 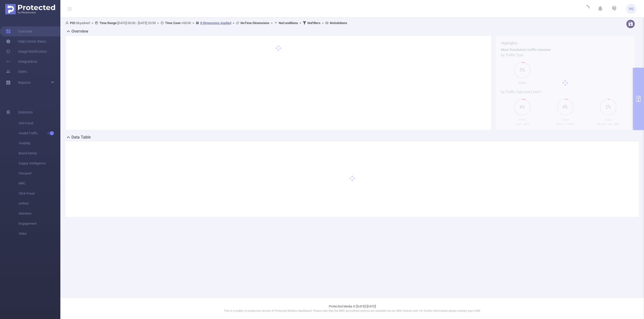 What do you see at coordinates (19, 32) in the screenshot?
I see `a: Overview` at bounding box center [19, 32].